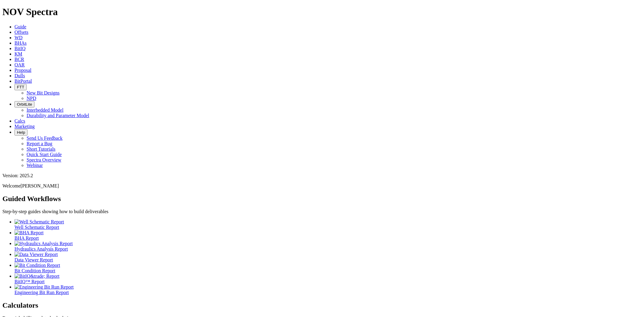  I want to click on span: Bit Condition Report, so click(35, 270).